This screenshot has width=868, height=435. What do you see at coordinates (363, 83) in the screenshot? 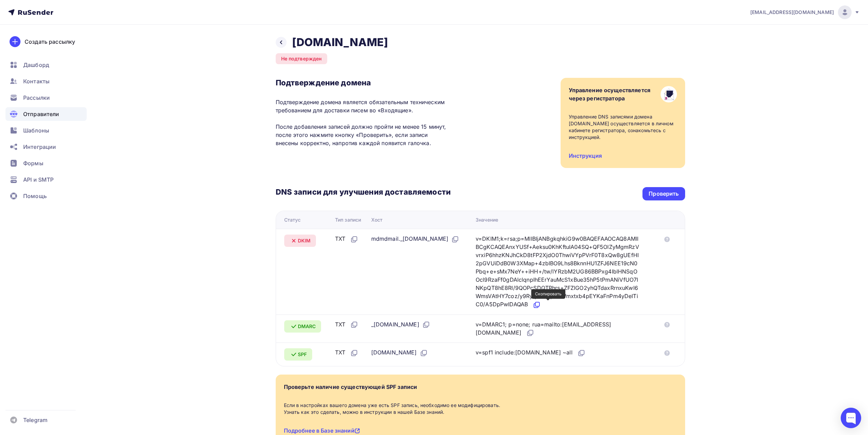
I see `h3: Подтверждение домена` at bounding box center [363, 83].